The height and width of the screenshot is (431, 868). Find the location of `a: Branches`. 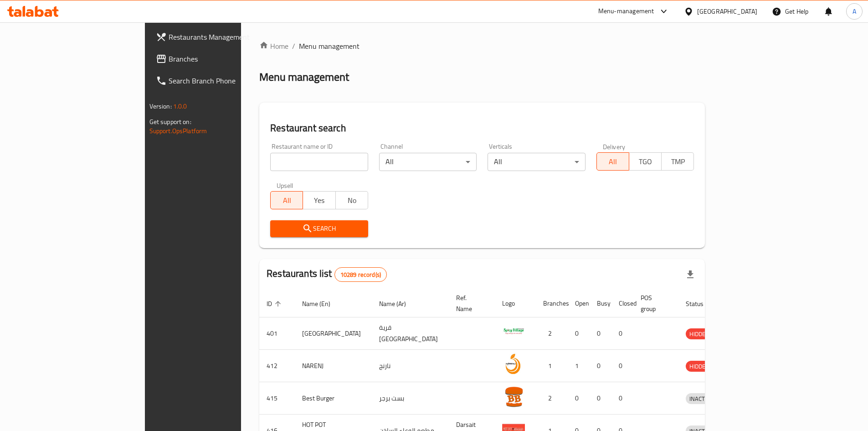

a: Branches is located at coordinates (219, 58).